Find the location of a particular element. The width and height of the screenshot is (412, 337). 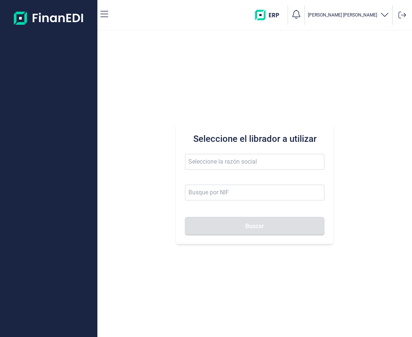

img: erp is located at coordinates (270, 15).